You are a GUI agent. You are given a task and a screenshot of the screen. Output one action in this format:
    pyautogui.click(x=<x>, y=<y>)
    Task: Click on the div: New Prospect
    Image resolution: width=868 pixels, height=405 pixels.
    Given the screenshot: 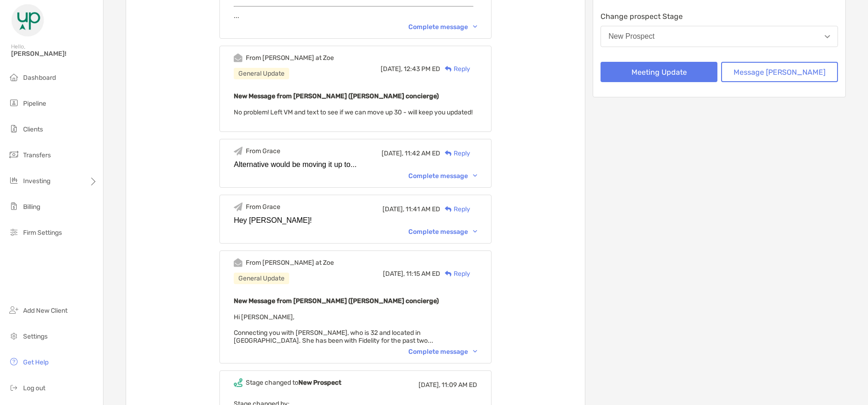 What is the action you would take?
    pyautogui.click(x=631, y=36)
    